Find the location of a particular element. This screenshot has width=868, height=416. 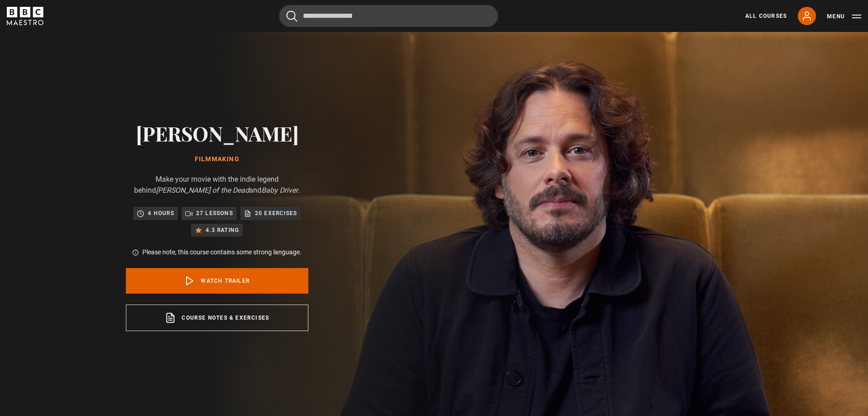

p: Please note, this course contains some strong language. is located at coordinates (222, 252).